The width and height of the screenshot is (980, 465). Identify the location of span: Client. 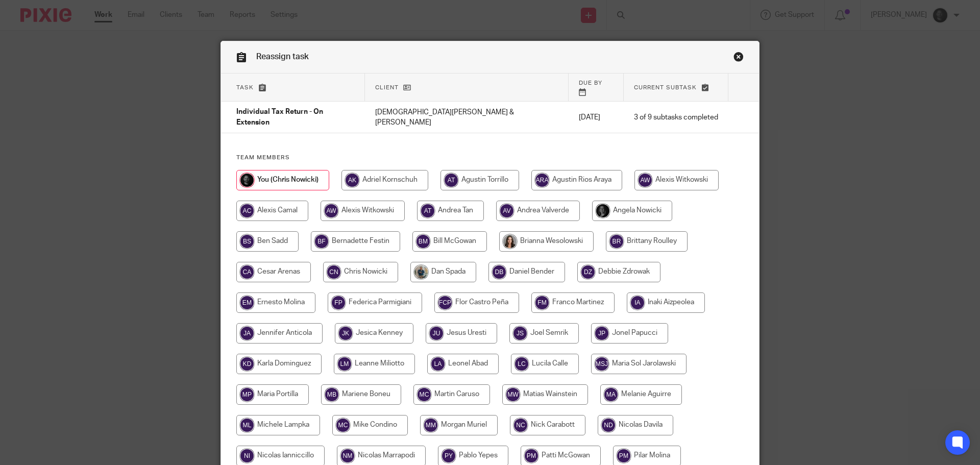
(387, 87).